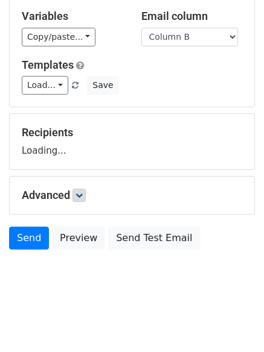 This screenshot has height=352, width=264. What do you see at coordinates (132, 142) in the screenshot?
I see `div: Loading...` at bounding box center [132, 142].